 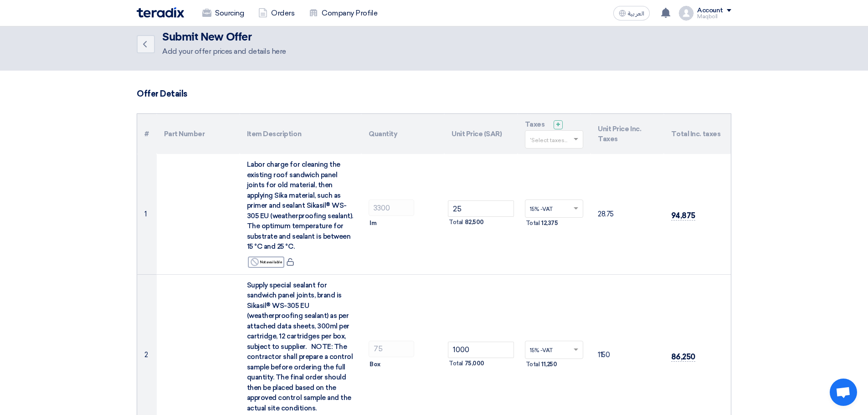 What do you see at coordinates (474, 363) in the screenshot?
I see `span: 75,000` at bounding box center [474, 363].